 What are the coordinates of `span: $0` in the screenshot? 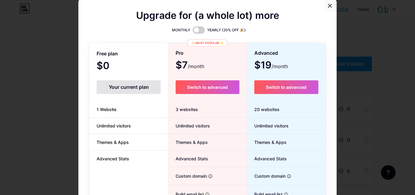 It's located at (111, 66).